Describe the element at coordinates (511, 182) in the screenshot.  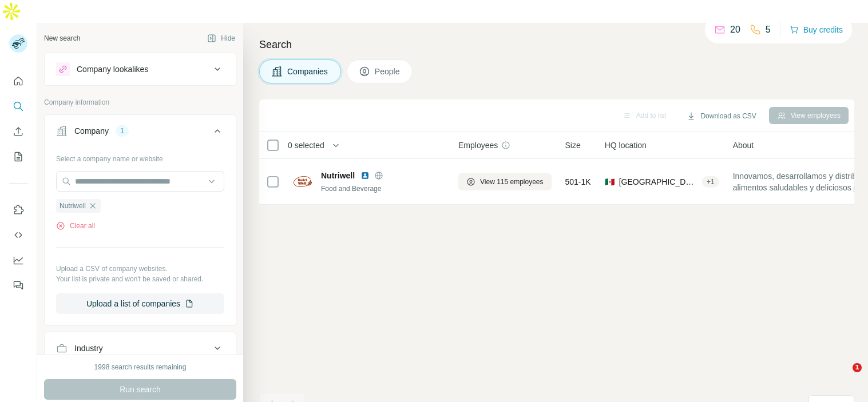
I see `span: View 115 employees` at that location.